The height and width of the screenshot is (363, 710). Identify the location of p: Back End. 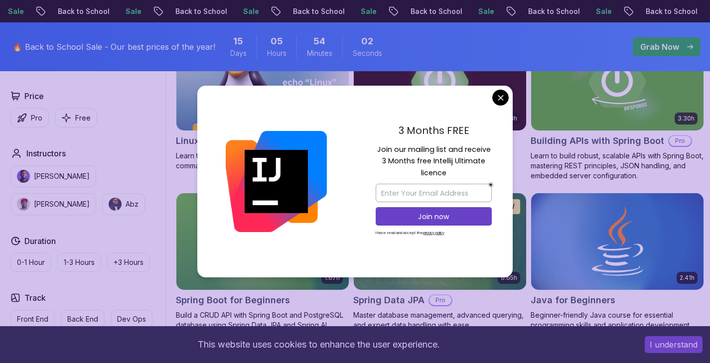
(83, 319).